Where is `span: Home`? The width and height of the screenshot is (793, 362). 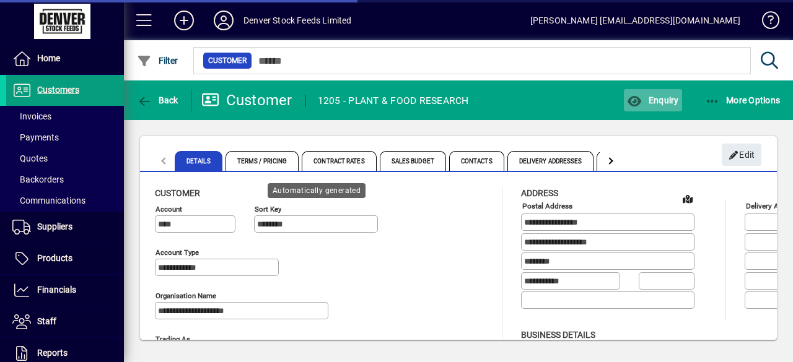
span: Home is located at coordinates (48, 58).